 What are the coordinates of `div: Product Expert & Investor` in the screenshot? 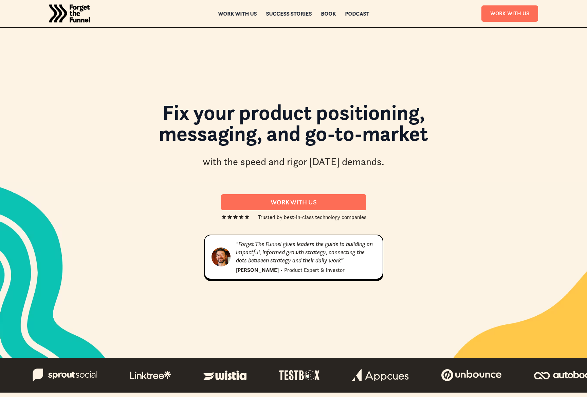 It's located at (314, 270).